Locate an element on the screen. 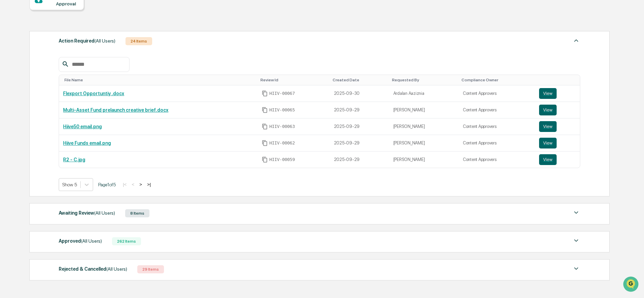  img: f2157a4c-a0d3-4daa-907e-bb6f0de503a5-1751232295721 is located at coordinates (9, 9).